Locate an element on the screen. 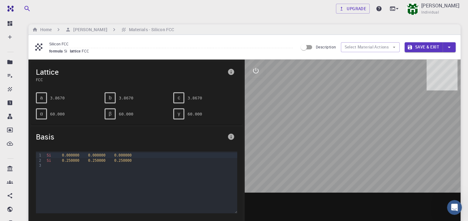 Image resolution: width=468 pixels, height=221 pixels. span: formula is located at coordinates (57, 51).